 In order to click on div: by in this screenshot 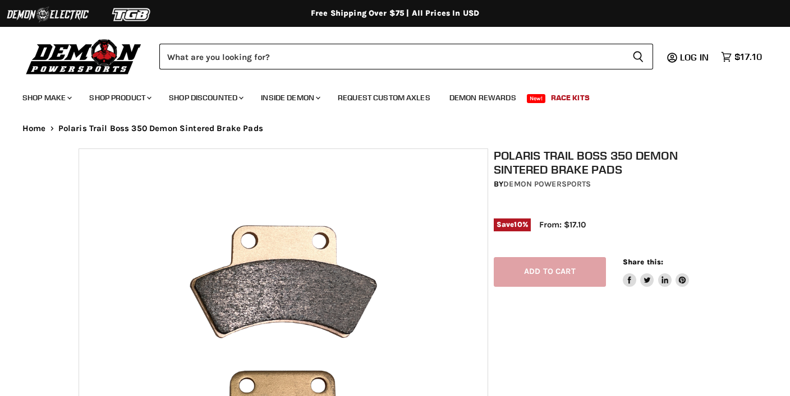, I will do `click(605, 184)`.